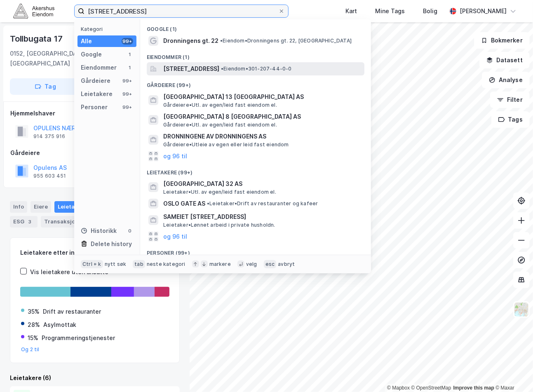 The height and width of the screenshot is (392, 533). I want to click on div: Leietakere (99+), so click(255, 170).